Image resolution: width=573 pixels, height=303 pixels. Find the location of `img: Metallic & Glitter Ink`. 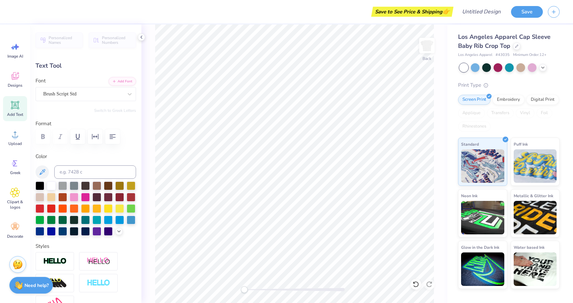

img: Metallic & Glitter Ink is located at coordinates (535, 218).